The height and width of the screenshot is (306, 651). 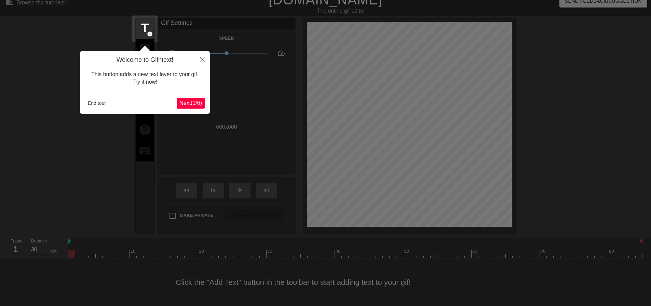 What do you see at coordinates (191, 103) in the screenshot?
I see `button: Next` at bounding box center [191, 103].